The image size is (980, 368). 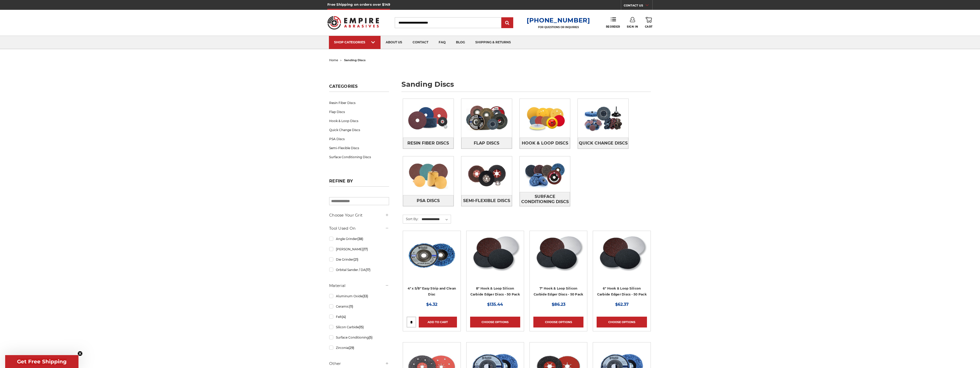 What do you see at coordinates (359, 239) in the screenshot?
I see `a: Angle Grinder` at bounding box center [359, 239].